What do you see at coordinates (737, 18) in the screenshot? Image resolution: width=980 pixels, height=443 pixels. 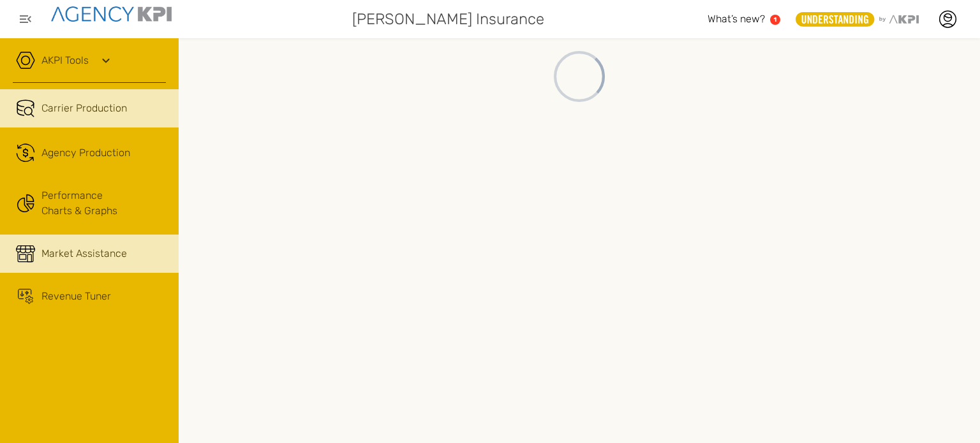 I see `span: What’s new?` at bounding box center [737, 18].